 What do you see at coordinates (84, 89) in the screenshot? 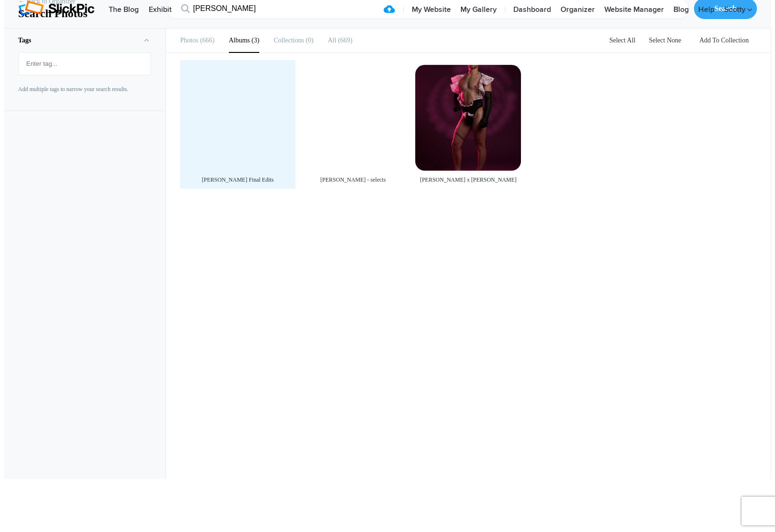
I see `p: Add multiple tags to narrow your search results.` at bounding box center [84, 89].